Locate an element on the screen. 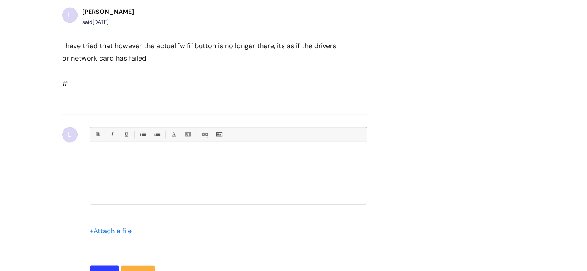  a: Underline(Ctrl-U) is located at coordinates (126, 134).